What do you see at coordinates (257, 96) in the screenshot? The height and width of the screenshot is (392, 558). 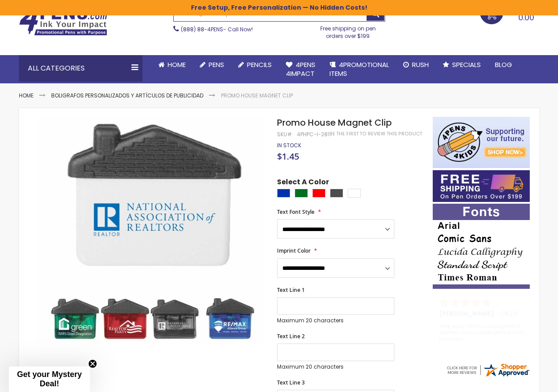 I see `li: Promo House Magnet Clip` at bounding box center [257, 96].